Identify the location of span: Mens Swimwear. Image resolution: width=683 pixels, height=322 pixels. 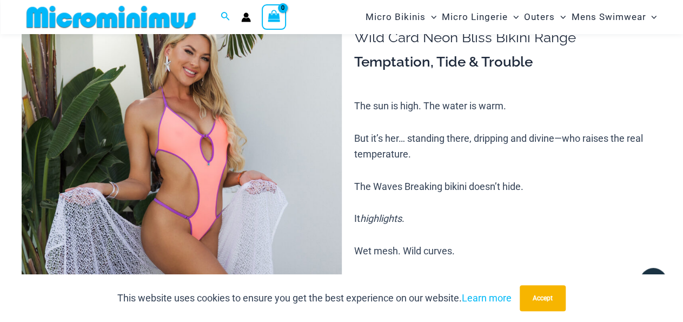
(609, 17).